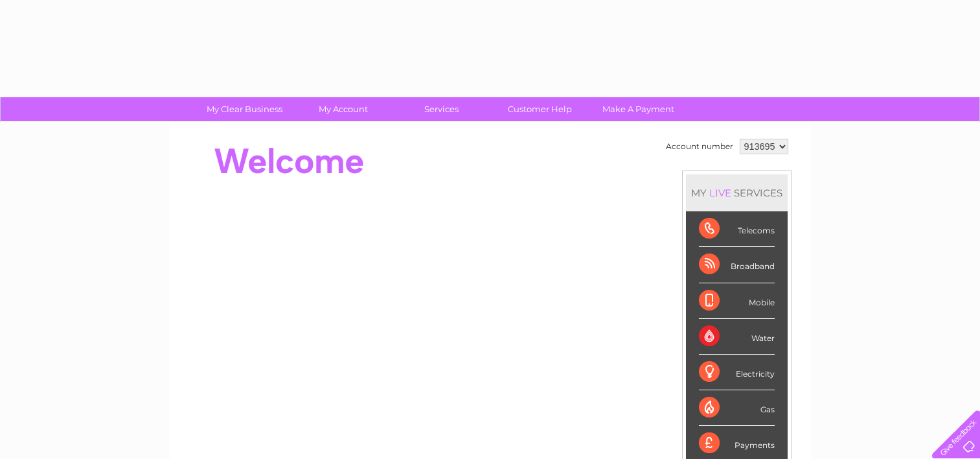  Describe the element at coordinates (539, 109) in the screenshot. I see `a: Customer Help` at that location.